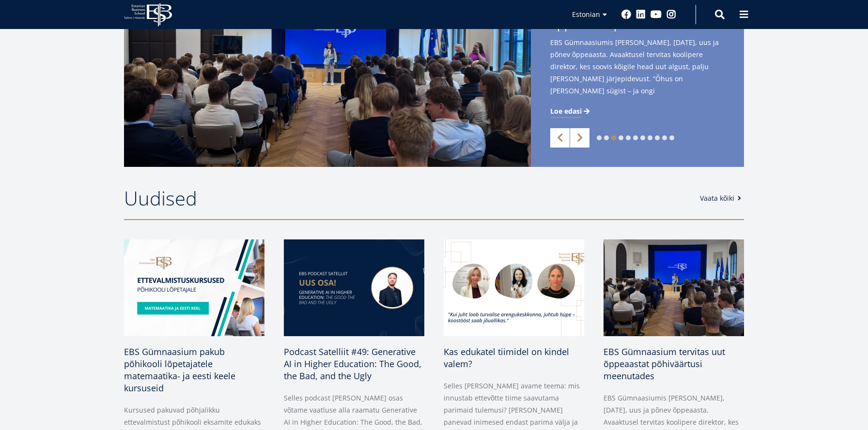 Image resolution: width=868 pixels, height=430 pixels. What do you see at coordinates (606, 138) in the screenshot?
I see `a: 2` at bounding box center [606, 138].